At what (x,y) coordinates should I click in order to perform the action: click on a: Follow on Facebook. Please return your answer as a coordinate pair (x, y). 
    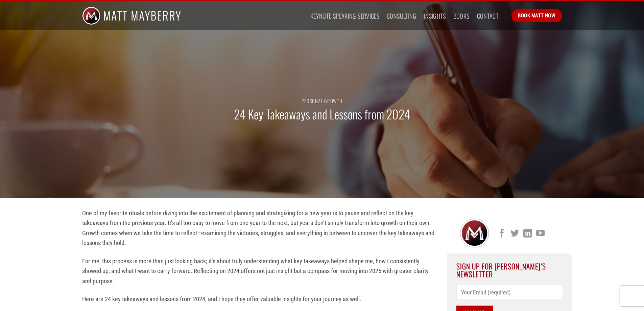
    Looking at the image, I should click on (502, 233).